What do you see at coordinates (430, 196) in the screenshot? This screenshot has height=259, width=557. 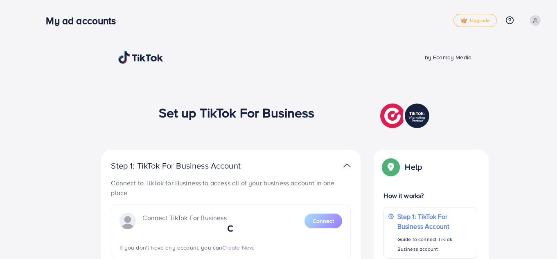 I see `p: How it works?` at bounding box center [430, 196].